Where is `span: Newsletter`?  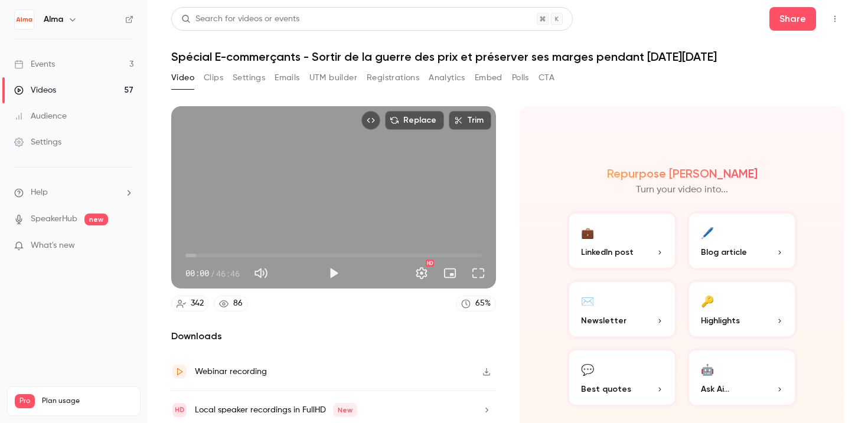
span: Newsletter is located at coordinates (603, 320).